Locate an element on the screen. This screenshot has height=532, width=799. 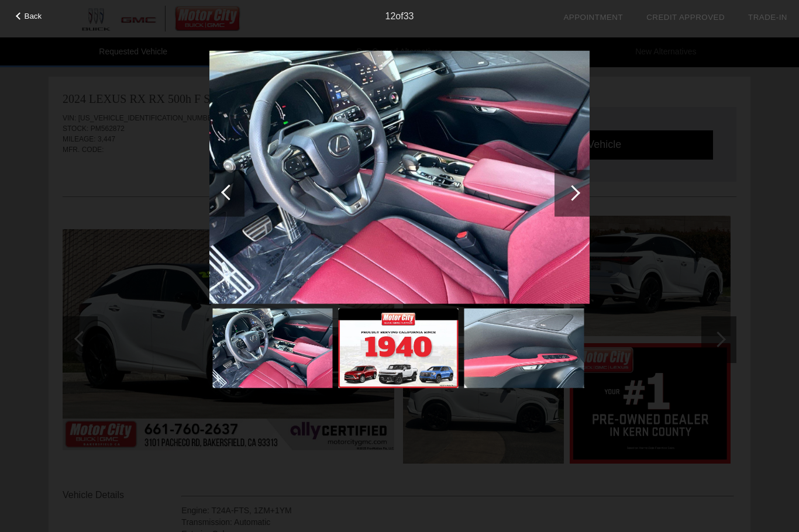
span: Back is located at coordinates (34, 16).